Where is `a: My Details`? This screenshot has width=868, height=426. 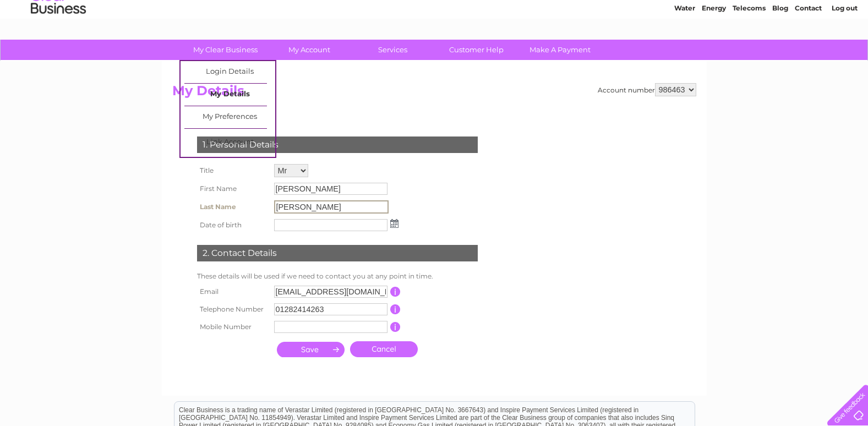
a: My Details is located at coordinates (230, 95).